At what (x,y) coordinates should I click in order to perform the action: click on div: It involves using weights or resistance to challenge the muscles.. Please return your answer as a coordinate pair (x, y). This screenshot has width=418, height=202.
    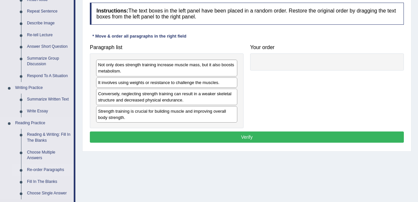
    Looking at the image, I should click on (167, 82).